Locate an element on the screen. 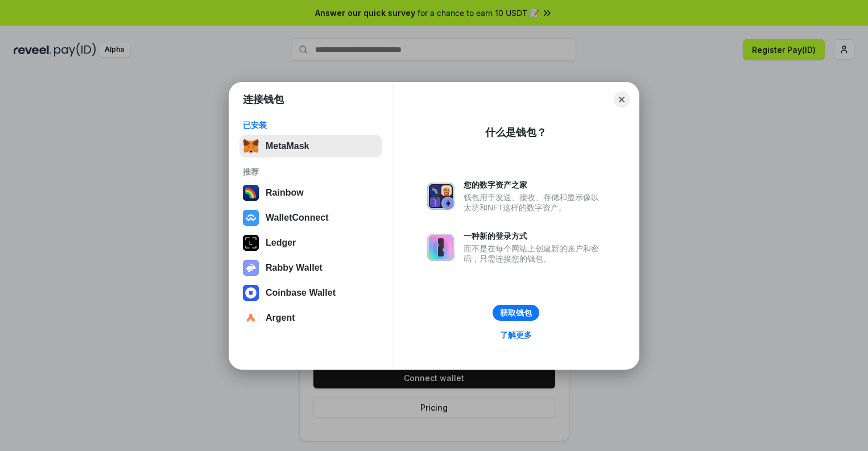 This screenshot has height=451, width=868. h1: 连接钱包 is located at coordinates (264, 99).